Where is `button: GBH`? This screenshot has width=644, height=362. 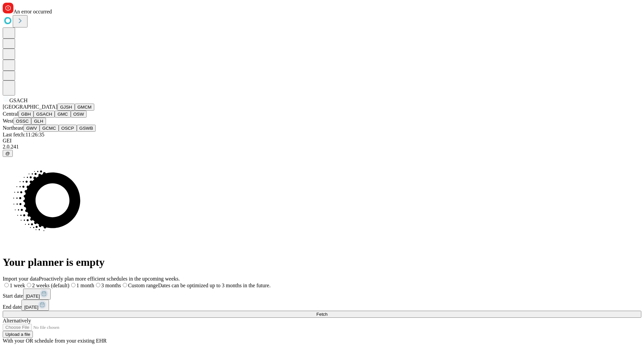
button: GBH is located at coordinates (26, 114).